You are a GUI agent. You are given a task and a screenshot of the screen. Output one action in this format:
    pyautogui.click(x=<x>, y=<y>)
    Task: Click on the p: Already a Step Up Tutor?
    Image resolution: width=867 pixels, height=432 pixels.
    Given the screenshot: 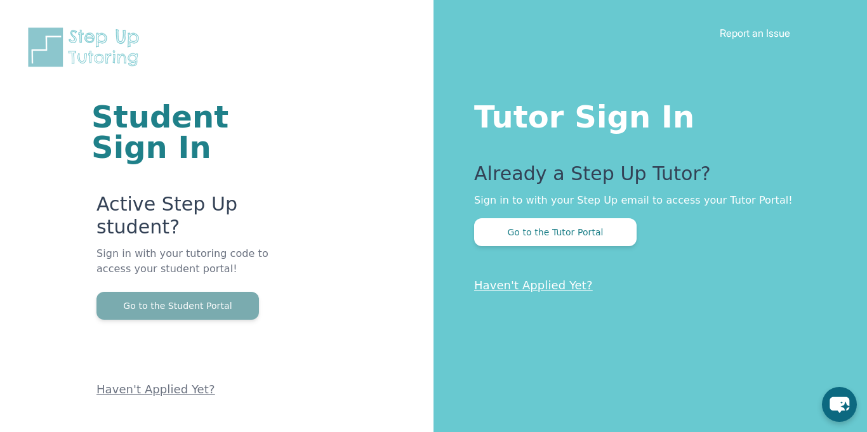 What is the action you would take?
    pyautogui.click(x=645, y=178)
    